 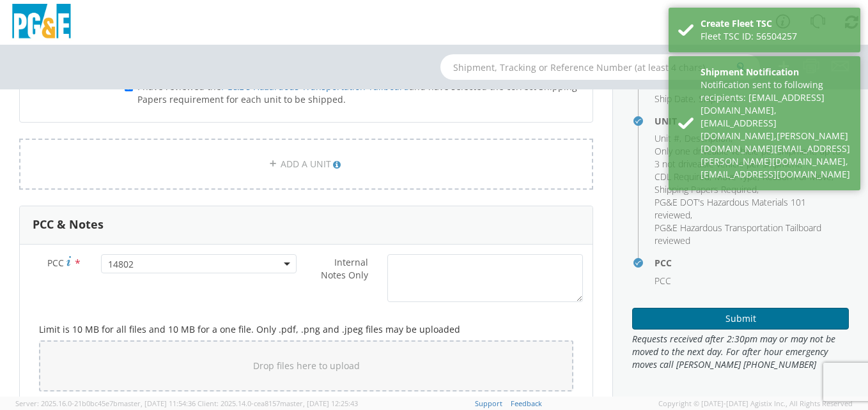 I want to click on img: pge-logo-06675f144f4cfa6a6814.png, so click(x=42, y=22).